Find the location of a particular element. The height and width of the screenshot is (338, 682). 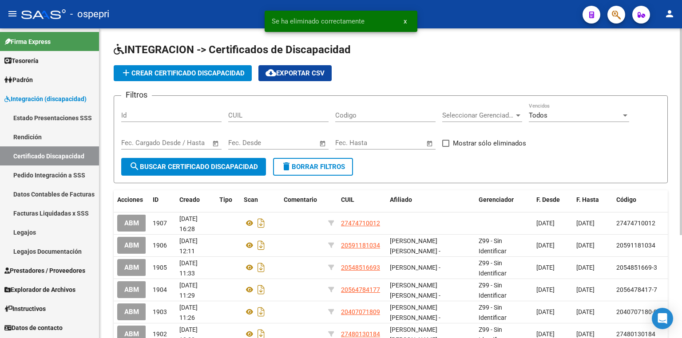

span: Exportar CSV is located at coordinates (295, 73).